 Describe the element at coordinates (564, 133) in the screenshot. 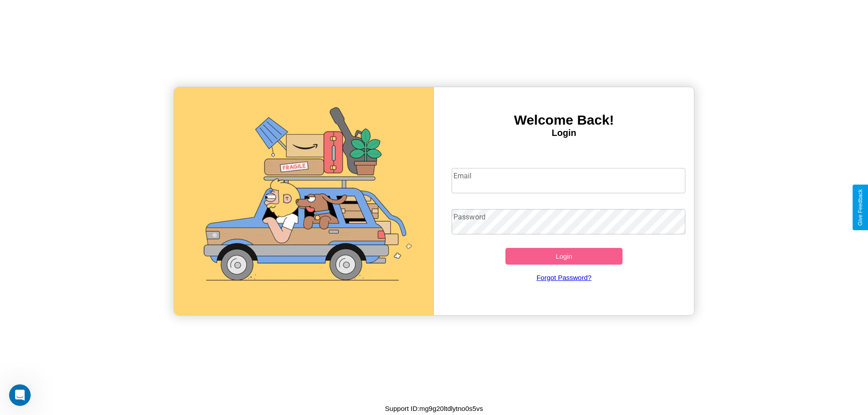

I see `h4: Login` at that location.